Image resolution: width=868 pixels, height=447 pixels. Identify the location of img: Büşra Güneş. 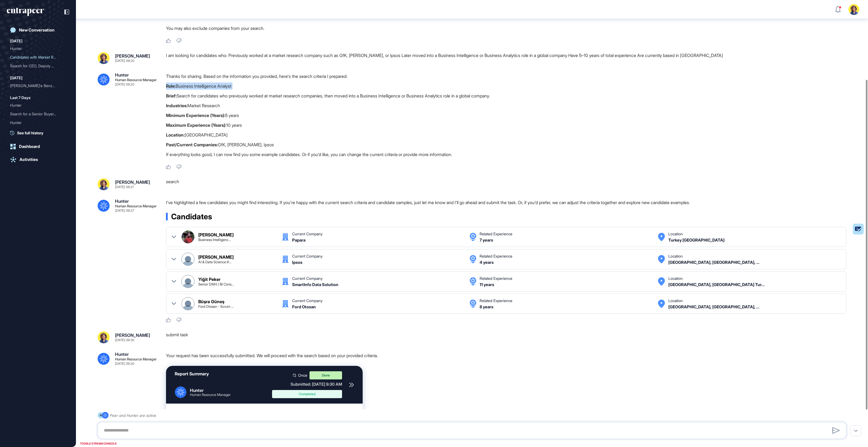
(188, 304).